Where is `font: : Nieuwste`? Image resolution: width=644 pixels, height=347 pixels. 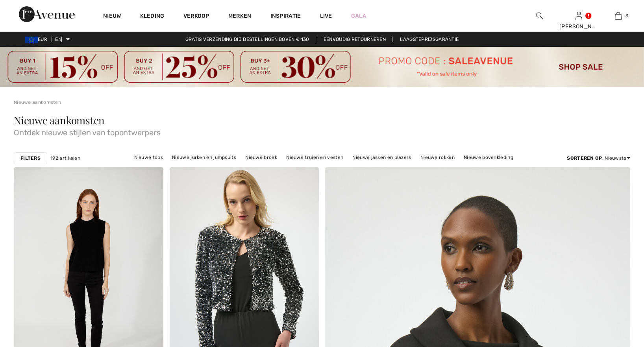
font: : Nieuwste is located at coordinates (614, 158).